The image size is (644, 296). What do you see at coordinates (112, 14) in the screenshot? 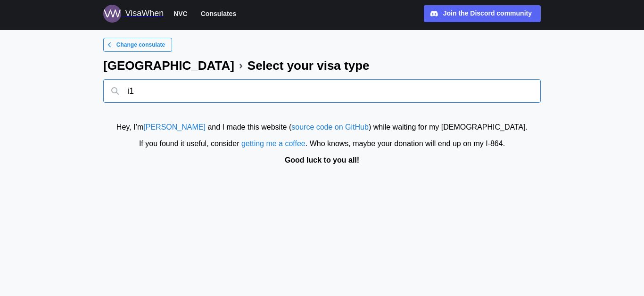
I see `img: Logo for VisaWhen` at bounding box center [112, 14].